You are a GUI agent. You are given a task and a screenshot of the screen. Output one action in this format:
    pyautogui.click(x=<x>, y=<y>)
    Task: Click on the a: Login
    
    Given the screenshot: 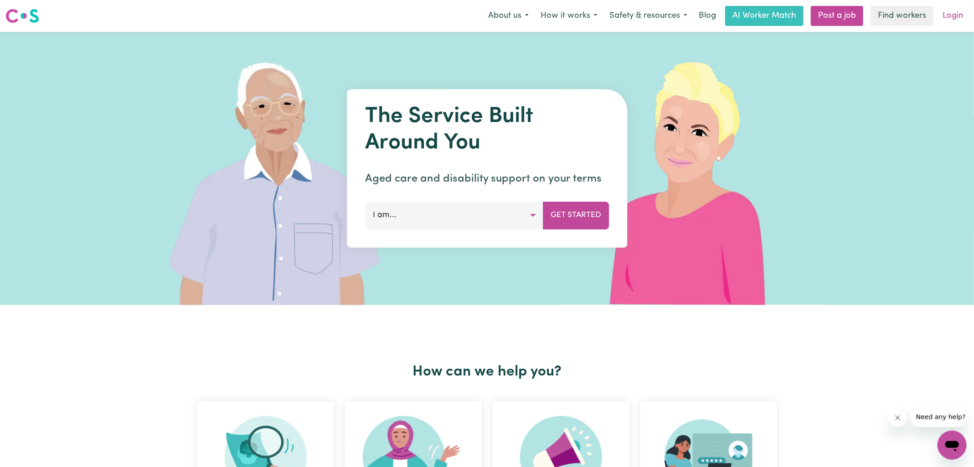 What is the action you would take?
    pyautogui.click(x=952, y=16)
    